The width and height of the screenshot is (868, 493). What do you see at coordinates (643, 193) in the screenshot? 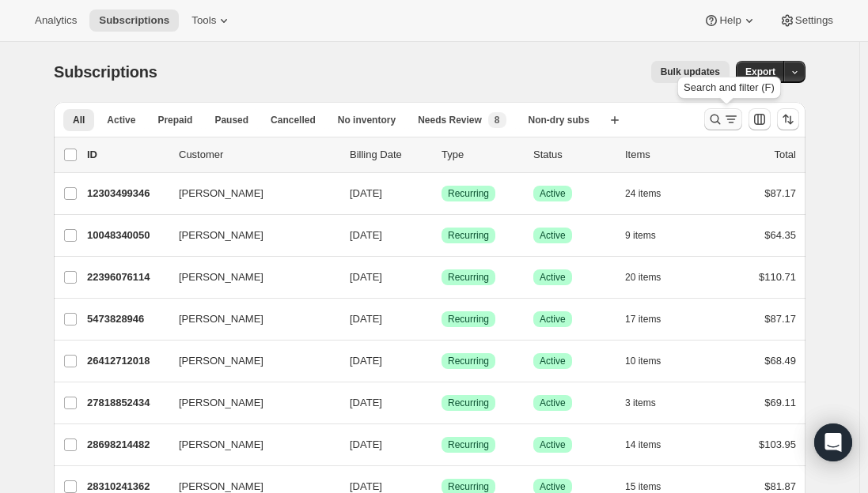
I see `span: 24 items` at bounding box center [643, 193].